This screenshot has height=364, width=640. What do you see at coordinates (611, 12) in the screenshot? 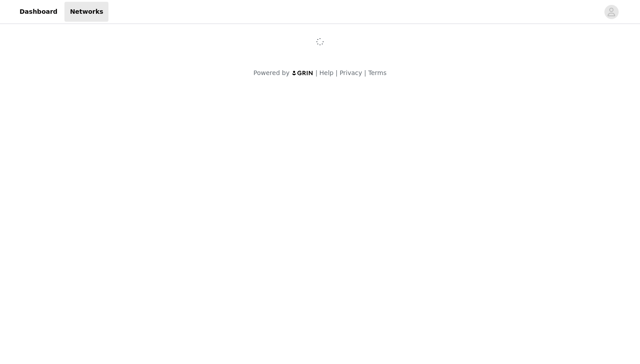
I see `div: avatar` at bounding box center [611, 12].